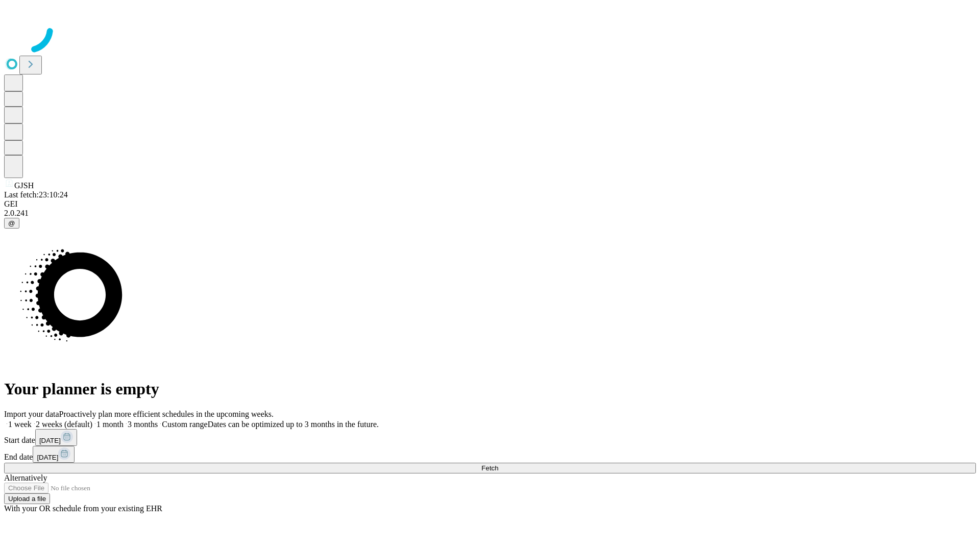 The width and height of the screenshot is (980, 551). What do you see at coordinates (490, 468) in the screenshot?
I see `span: Fetch` at bounding box center [490, 468].